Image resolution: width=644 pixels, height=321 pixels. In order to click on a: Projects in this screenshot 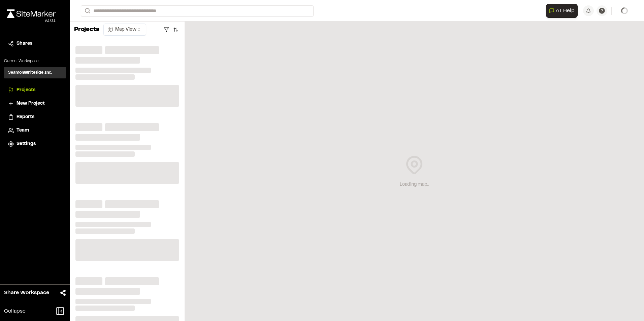, I will do `click(35, 90)`.